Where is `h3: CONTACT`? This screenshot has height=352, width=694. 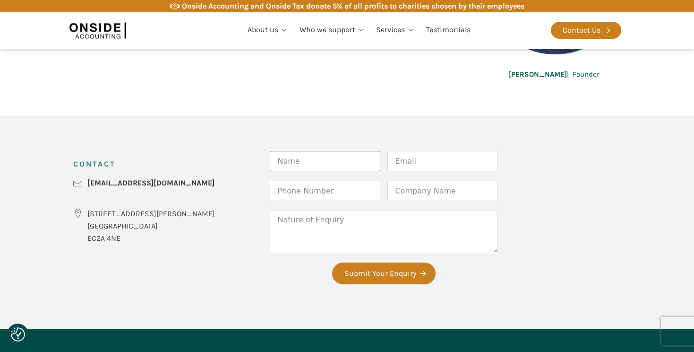
h3: CONTACT is located at coordinates (95, 164).